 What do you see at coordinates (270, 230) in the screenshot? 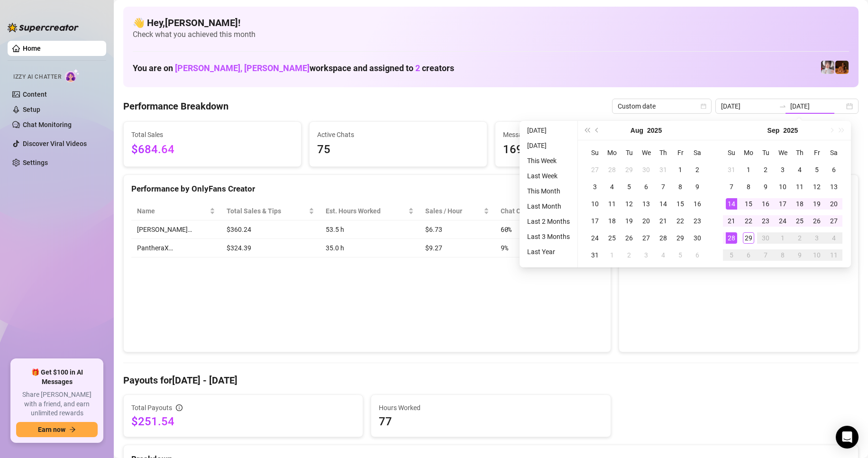
I see `td: $360.24` at bounding box center [270, 230].